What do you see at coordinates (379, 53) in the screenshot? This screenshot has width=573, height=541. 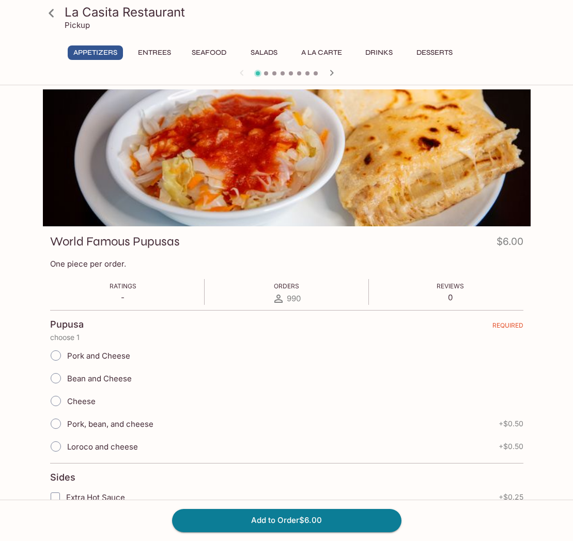 I see `button: Drinks` at bounding box center [379, 53].